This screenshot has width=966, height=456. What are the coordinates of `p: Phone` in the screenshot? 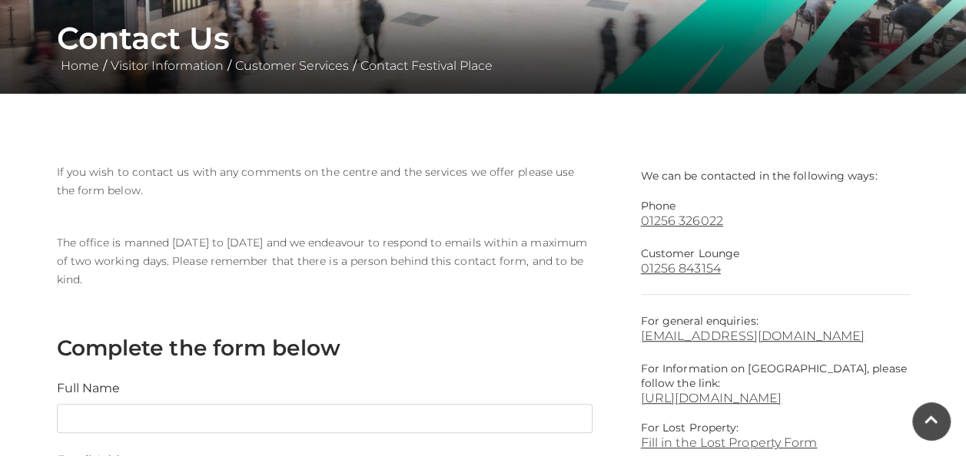 It's located at (775, 206).